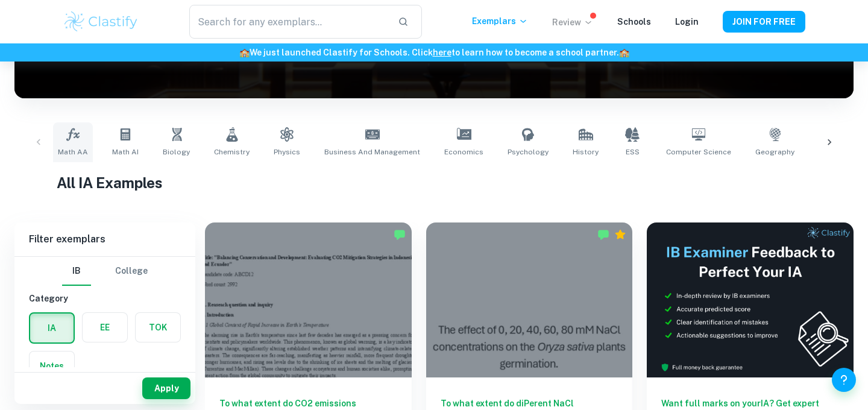 This screenshot has width=868, height=410. What do you see at coordinates (101, 22) in the screenshot?
I see `img: Clastify logo` at bounding box center [101, 22].